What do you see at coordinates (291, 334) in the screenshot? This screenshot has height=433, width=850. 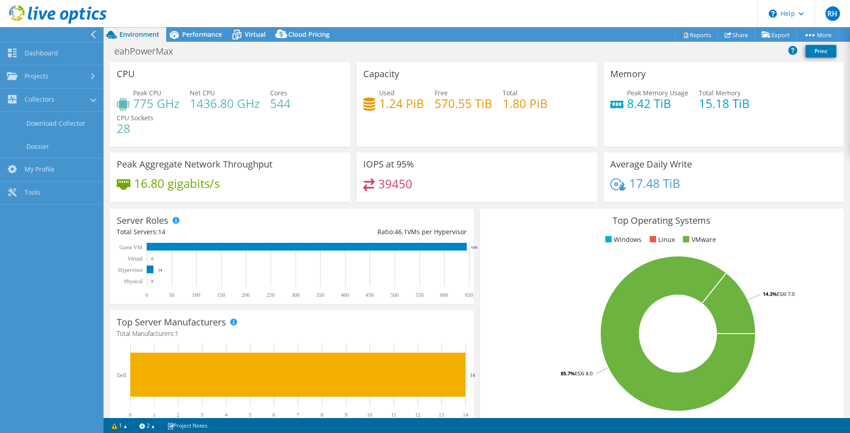 I see `h4: Total Manufacturers:` at bounding box center [291, 334].